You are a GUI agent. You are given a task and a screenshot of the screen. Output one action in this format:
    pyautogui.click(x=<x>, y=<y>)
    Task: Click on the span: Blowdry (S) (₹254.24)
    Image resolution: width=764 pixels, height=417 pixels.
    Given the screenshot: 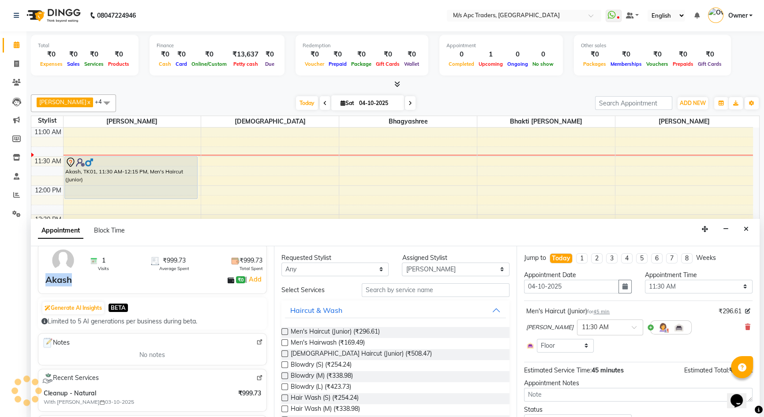 What is the action you would take?
    pyautogui.click(x=321, y=365)
    